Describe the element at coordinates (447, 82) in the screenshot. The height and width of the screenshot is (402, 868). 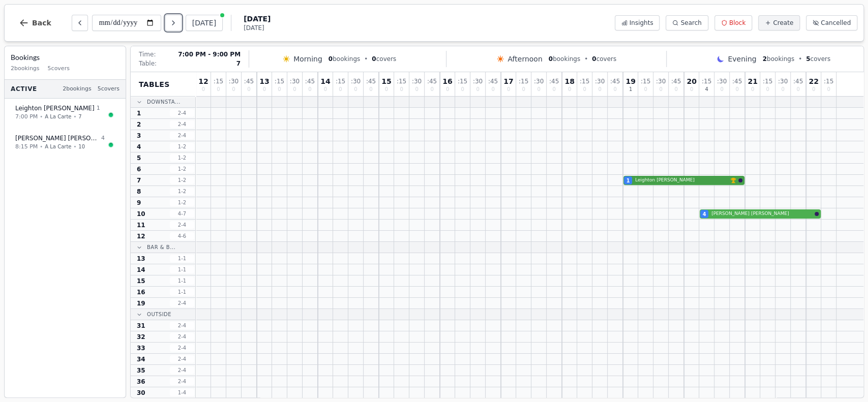
I see `span: 16` at that location.